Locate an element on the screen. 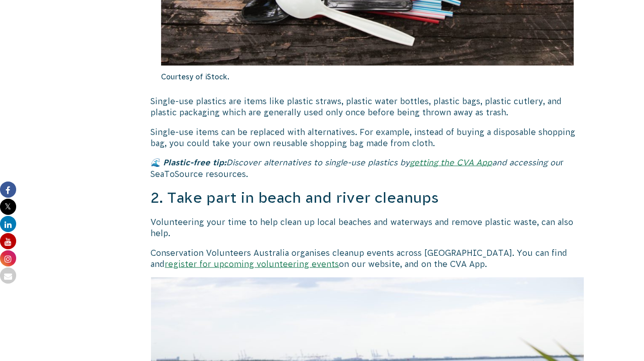 The width and height of the screenshot is (644, 361). a: getting the CVA App is located at coordinates (451, 162).